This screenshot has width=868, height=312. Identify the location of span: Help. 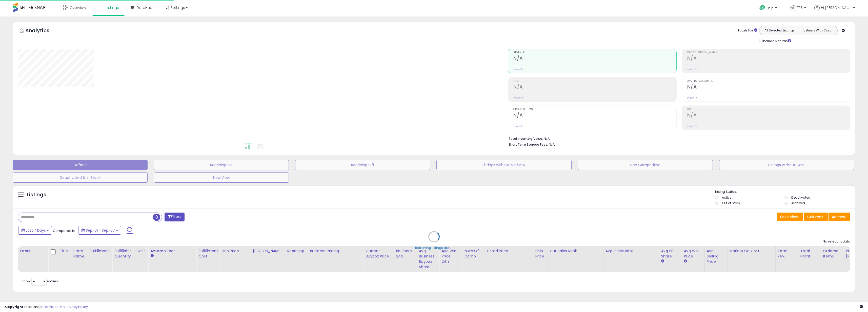
(770, 8).